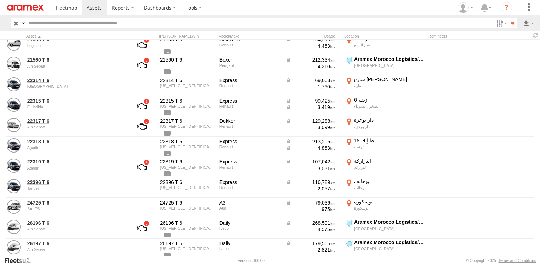  What do you see at coordinates (76, 101) in the screenshot?
I see `a: 22315 T 6` at bounding box center [76, 101].